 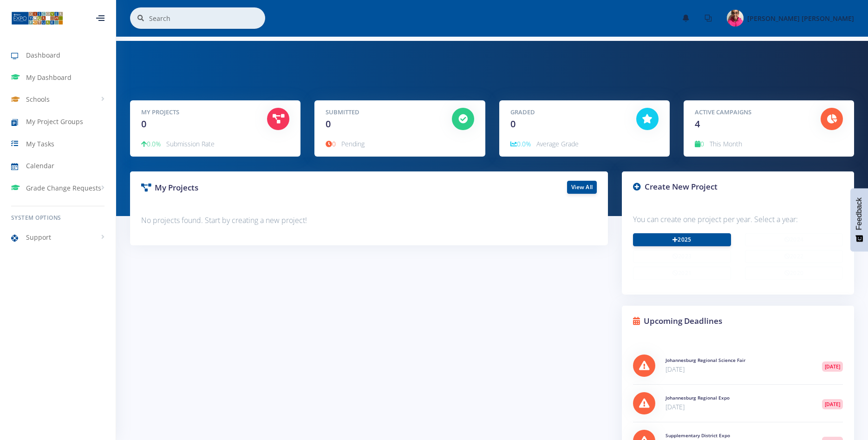 What do you see at coordinates (737, 398) in the screenshot?
I see `h6: Johannesburg Regional Expo` at bounding box center [737, 398].